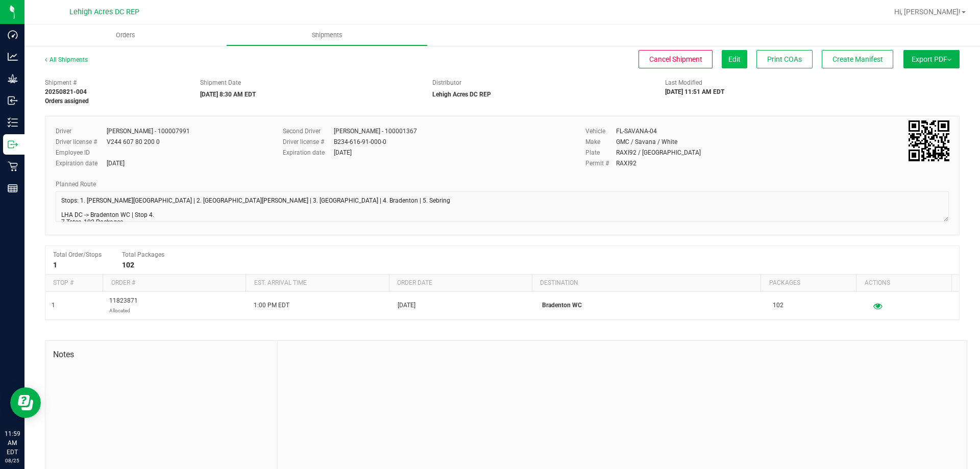 The width and height of the screenshot is (980, 469). I want to click on label: Driver, so click(82, 131).